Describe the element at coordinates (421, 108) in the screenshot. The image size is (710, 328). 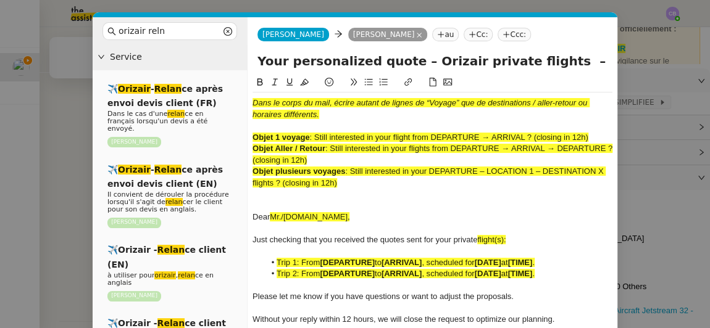
I see `em: Dans le corps du mail, écrire autant de lignes de “Voyage” que de destinations / aller-retour ou ...` at that location.